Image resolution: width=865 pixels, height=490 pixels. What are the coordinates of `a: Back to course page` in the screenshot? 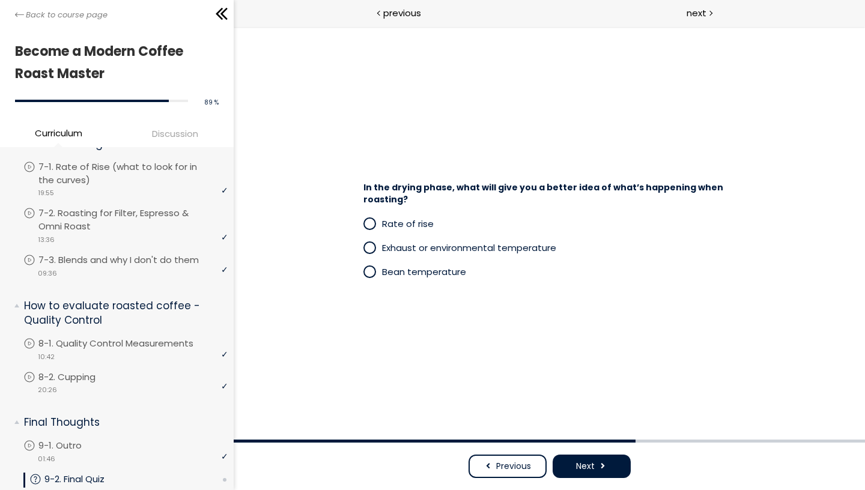 It's located at (61, 15).